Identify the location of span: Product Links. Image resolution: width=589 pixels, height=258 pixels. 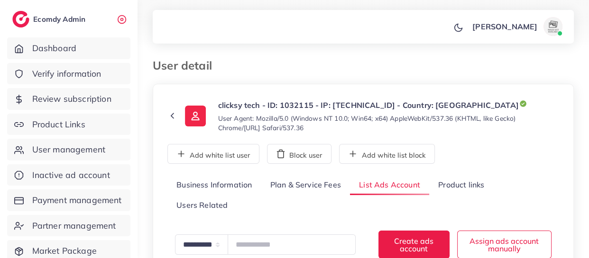
(59, 125).